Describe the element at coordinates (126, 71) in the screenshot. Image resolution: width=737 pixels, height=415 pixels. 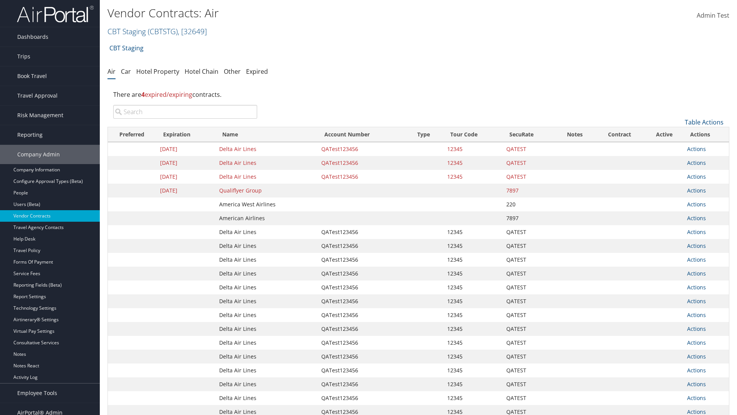
I see `a: Car` at that location.